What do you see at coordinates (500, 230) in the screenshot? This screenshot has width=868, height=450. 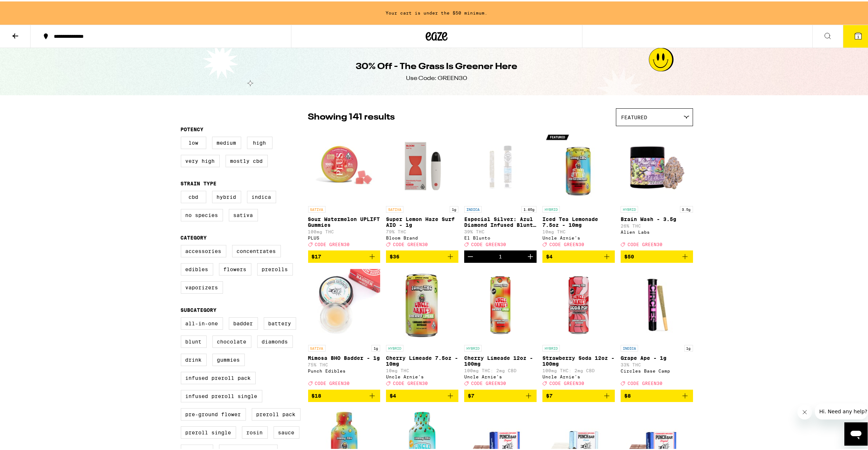 I see `p: 39% THC` at bounding box center [500, 230].